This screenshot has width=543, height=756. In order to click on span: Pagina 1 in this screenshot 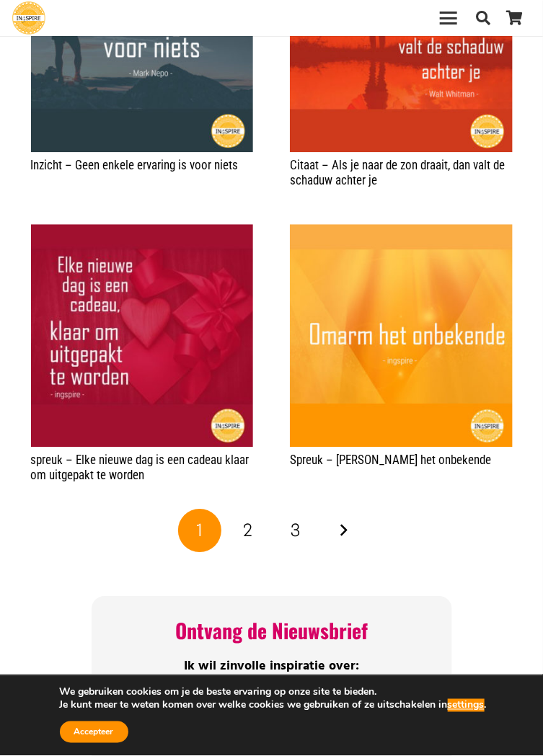, I will do `click(200, 530)`.